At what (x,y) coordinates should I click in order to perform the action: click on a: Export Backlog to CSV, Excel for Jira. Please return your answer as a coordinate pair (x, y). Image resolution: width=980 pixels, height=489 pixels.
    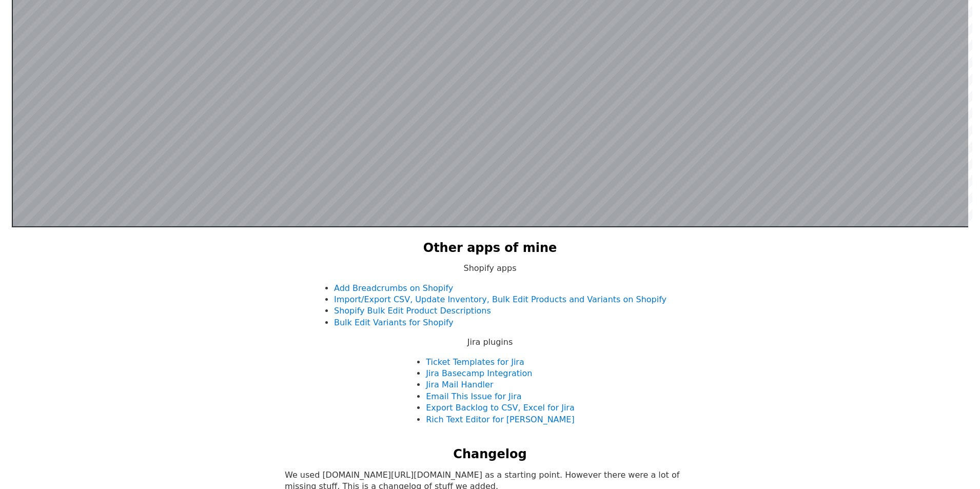
    Looking at the image, I should click on (500, 408).